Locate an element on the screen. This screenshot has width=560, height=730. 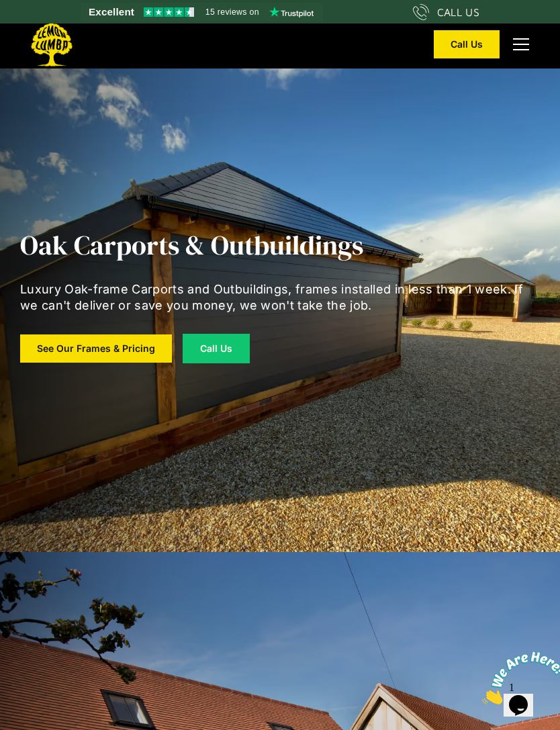
img: Trustpilot logo is located at coordinates (292, 12).